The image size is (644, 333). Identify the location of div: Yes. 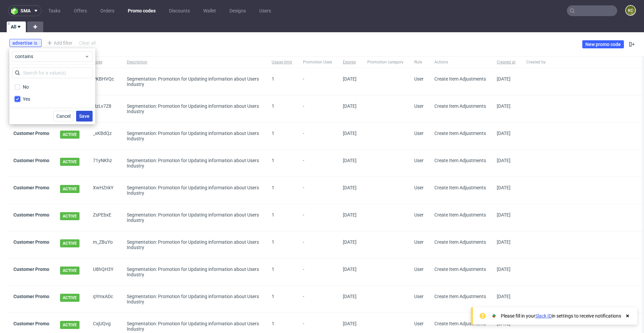
(26, 99).